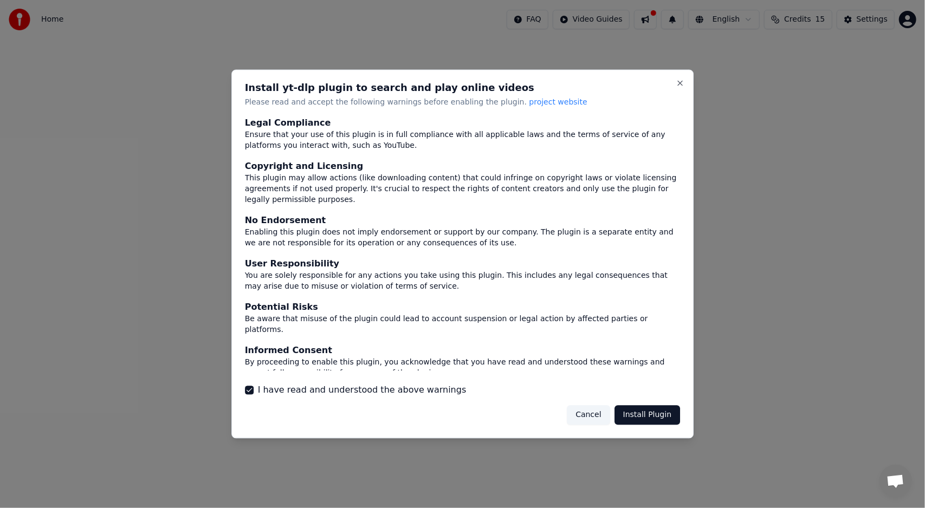 The height and width of the screenshot is (508, 925). Describe the element at coordinates (362, 390) in the screenshot. I see `label: I have read and understood the above warnings` at that location.